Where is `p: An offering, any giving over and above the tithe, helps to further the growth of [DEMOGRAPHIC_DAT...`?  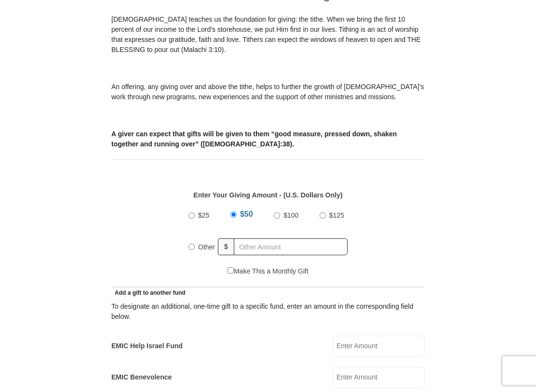 p: An offering, any giving over and above the tithe, helps to further the growth of [DEMOGRAPHIC_DAT... is located at coordinates (268, 92).